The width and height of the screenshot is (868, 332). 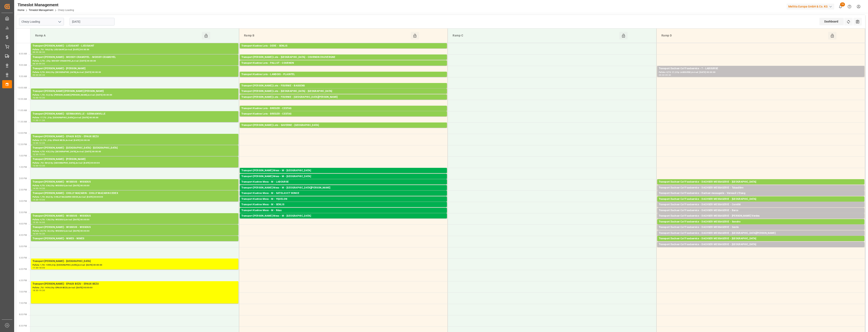 I want to click on div: 12:00, so click(x=35, y=143).